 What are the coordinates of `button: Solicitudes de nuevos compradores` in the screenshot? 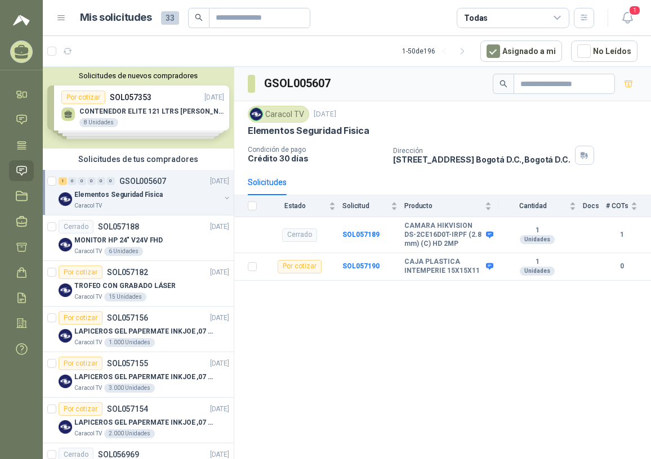 It's located at (138, 75).